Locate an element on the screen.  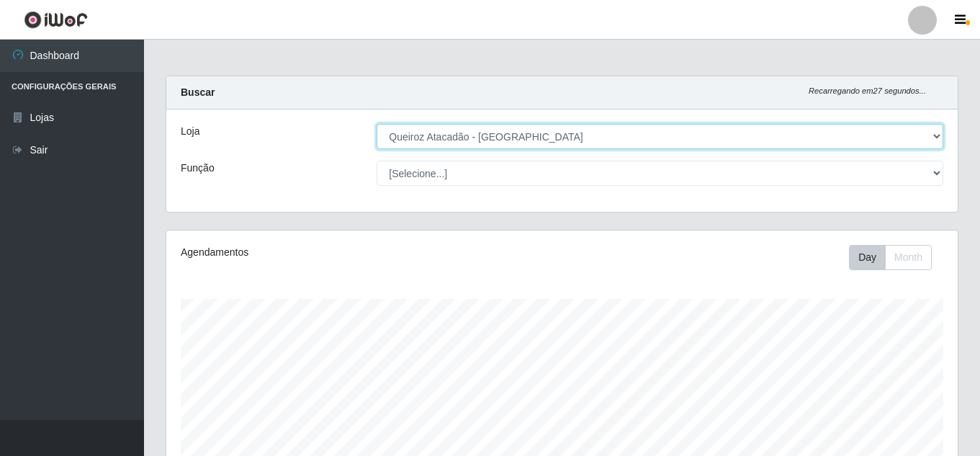
div: First group is located at coordinates (890, 257).